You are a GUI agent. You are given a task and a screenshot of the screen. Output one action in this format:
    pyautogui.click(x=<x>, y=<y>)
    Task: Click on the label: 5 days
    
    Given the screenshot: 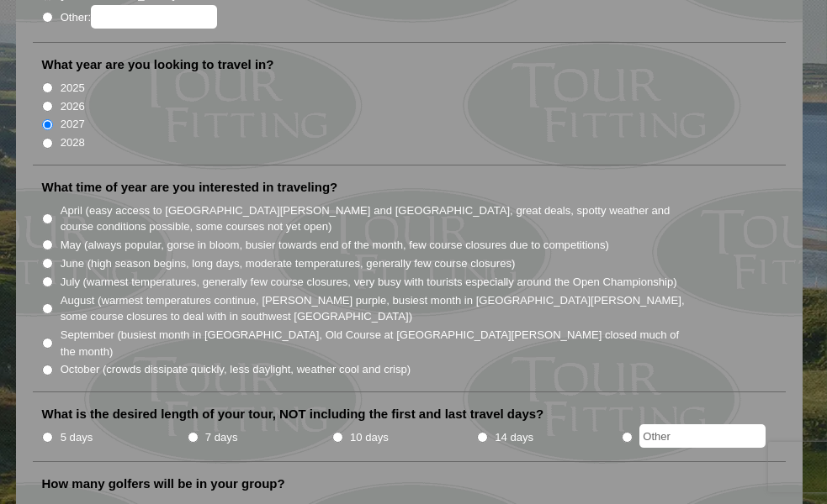 What is the action you would take?
    pyautogui.click(x=77, y=438)
    